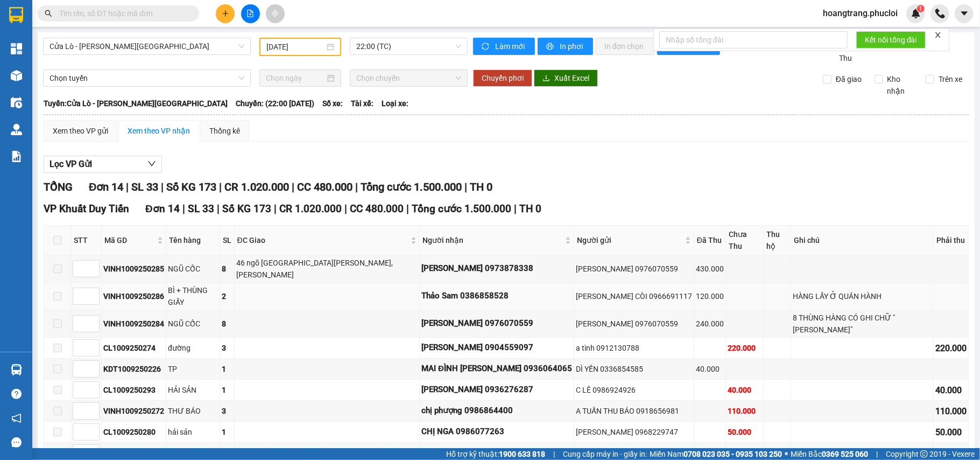 The height and width of the screenshot is (460, 980). Describe the element at coordinates (193, 369) in the screenshot. I see `div: TP` at that location.